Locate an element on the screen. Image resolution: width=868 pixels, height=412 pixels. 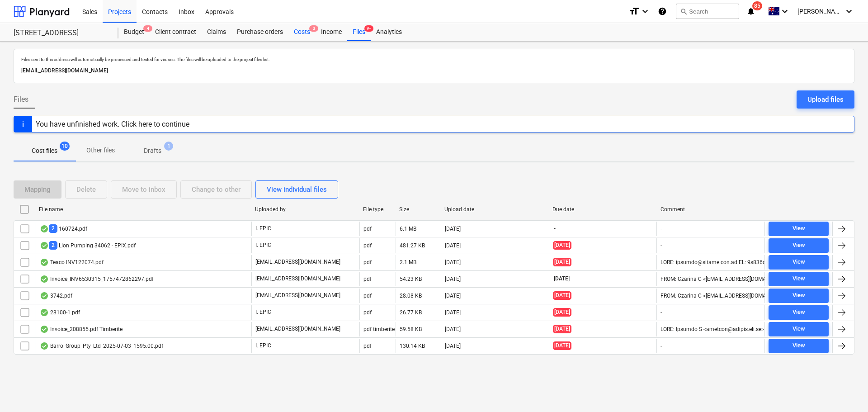
p: Other files is located at coordinates (100, 150).